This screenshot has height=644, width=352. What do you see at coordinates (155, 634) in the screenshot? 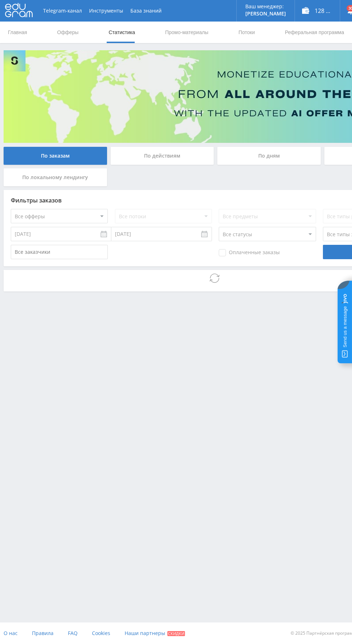
I see `a: Наши партнеры Скидки` at bounding box center [155, 634].